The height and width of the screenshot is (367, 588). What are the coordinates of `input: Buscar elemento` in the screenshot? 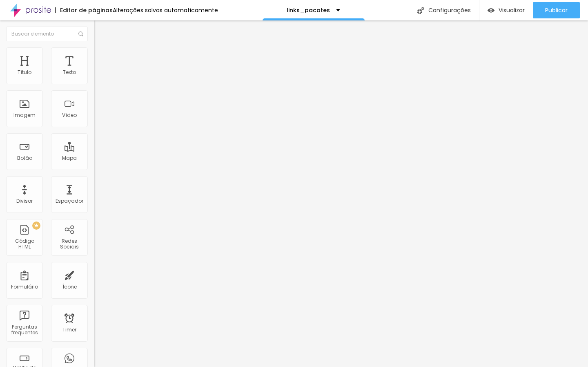 It's located at (47, 34).